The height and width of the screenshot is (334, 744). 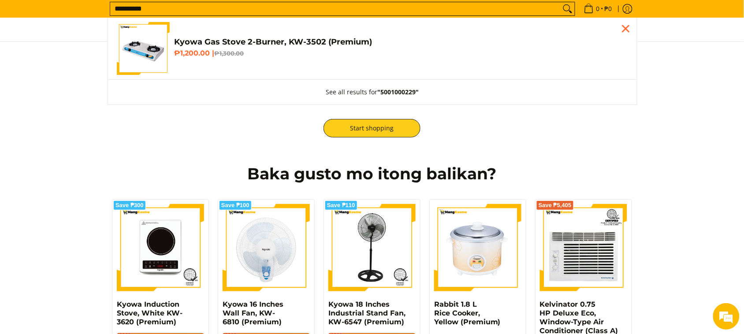 I want to click on strong: "5001000229", so click(x=398, y=92).